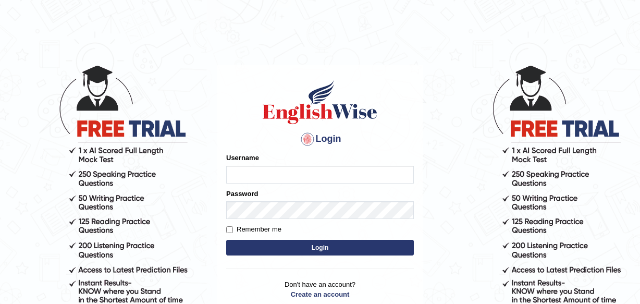 This screenshot has height=304, width=640. What do you see at coordinates (242, 157) in the screenshot?
I see `label: Username` at bounding box center [242, 157].